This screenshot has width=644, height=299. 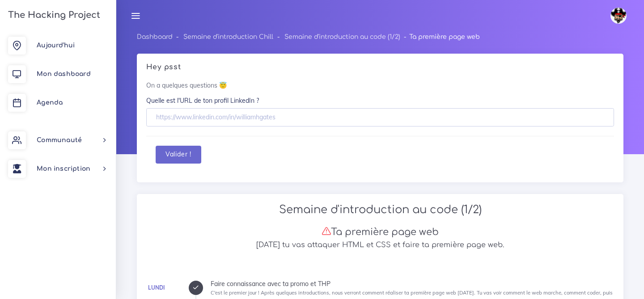 I want to click on a: Lundi, so click(x=156, y=287).